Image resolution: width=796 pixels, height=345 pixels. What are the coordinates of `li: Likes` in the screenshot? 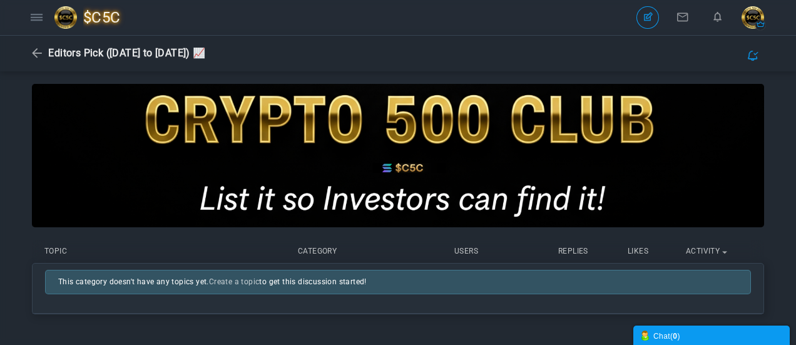 It's located at (638, 251).